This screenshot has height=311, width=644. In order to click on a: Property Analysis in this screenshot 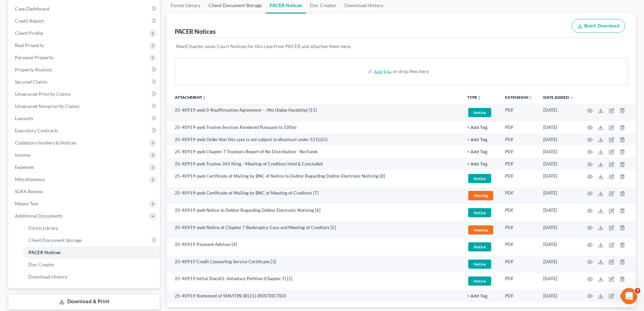, I will do `click(85, 70)`.